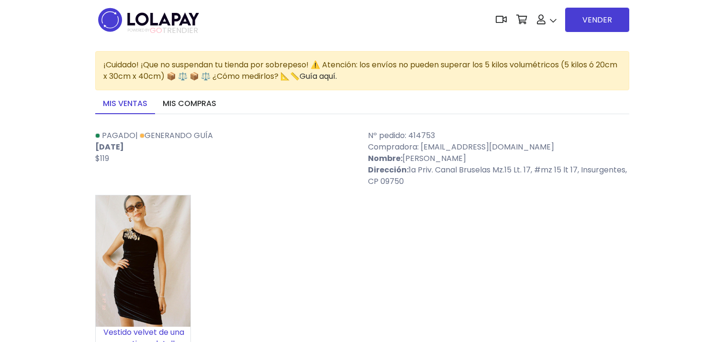  What do you see at coordinates (388, 170) in the screenshot?
I see `strong: Dirección:` at bounding box center [388, 170].